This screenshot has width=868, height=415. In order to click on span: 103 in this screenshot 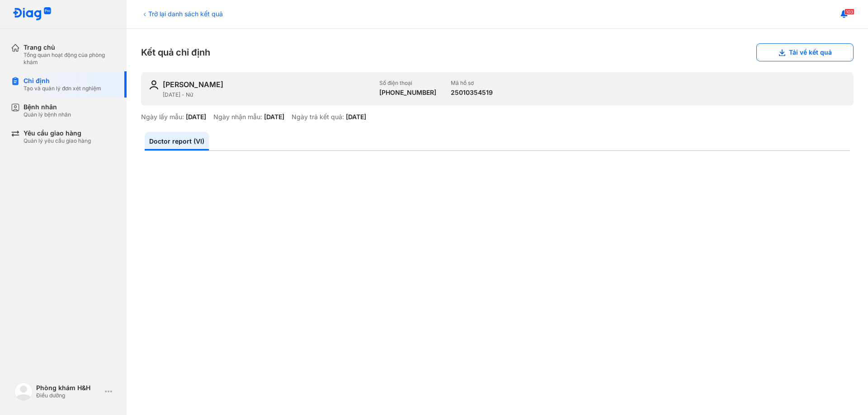, I will do `click(849, 12)`.